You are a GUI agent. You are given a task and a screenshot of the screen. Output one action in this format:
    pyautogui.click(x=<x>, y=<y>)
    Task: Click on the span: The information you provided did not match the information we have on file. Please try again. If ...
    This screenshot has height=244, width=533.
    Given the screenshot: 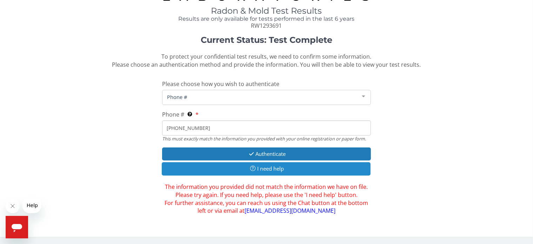 What is the action you would take?
    pyautogui.click(x=267, y=199)
    